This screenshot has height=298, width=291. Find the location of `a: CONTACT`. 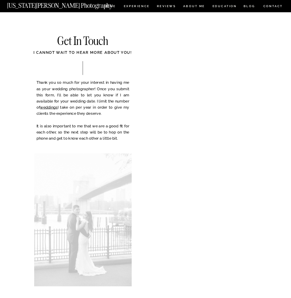

a: CONTACT is located at coordinates (273, 6).